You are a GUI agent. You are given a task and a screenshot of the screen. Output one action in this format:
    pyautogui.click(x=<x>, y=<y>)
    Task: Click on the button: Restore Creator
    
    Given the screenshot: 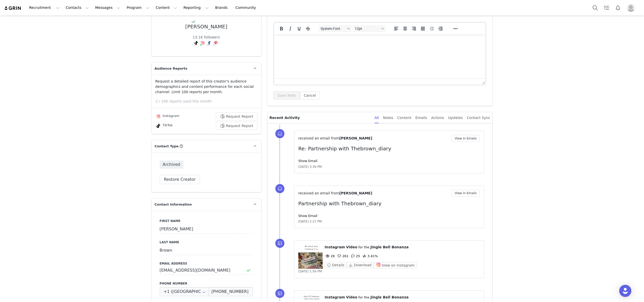 What is the action you would take?
    pyautogui.click(x=179, y=179)
    